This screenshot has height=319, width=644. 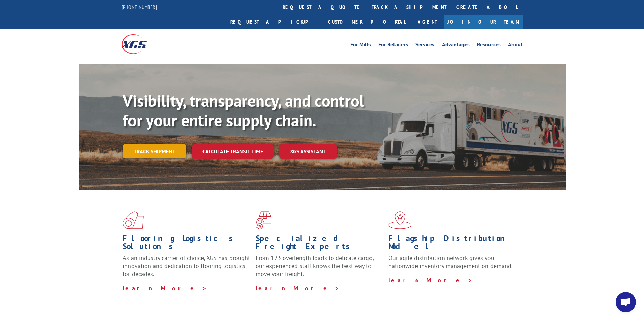 What do you see at coordinates (186, 266) in the screenshot?
I see `span: As an industry carrier of choice, XGS has brought innovation and dedication to flooring logistics...` at bounding box center [186, 266].